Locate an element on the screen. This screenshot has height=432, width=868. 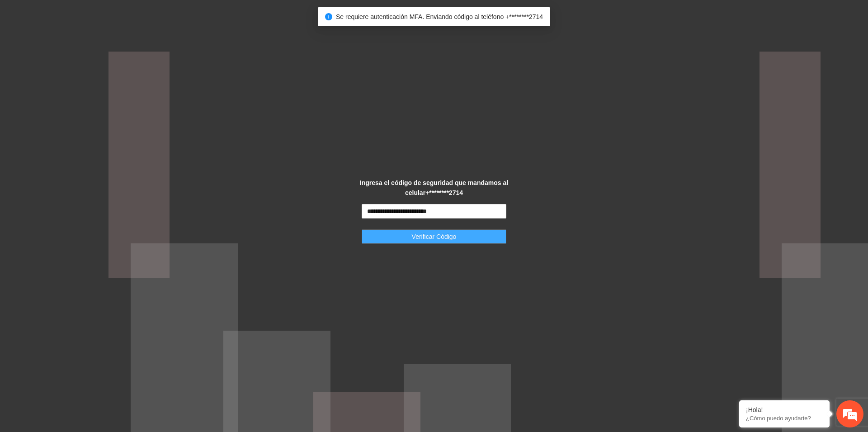
span: Verificar Código is located at coordinates (434, 237).